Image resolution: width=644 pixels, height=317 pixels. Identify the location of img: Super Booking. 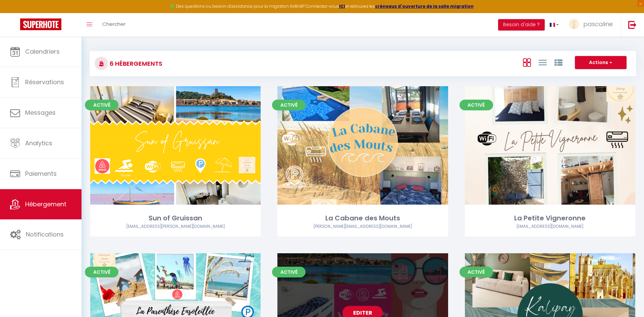
(41, 24).